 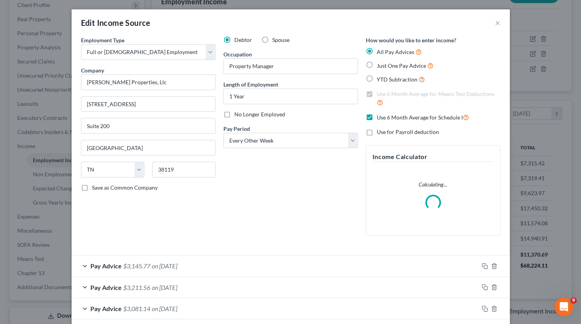 I want to click on span: Company, so click(x=92, y=70).